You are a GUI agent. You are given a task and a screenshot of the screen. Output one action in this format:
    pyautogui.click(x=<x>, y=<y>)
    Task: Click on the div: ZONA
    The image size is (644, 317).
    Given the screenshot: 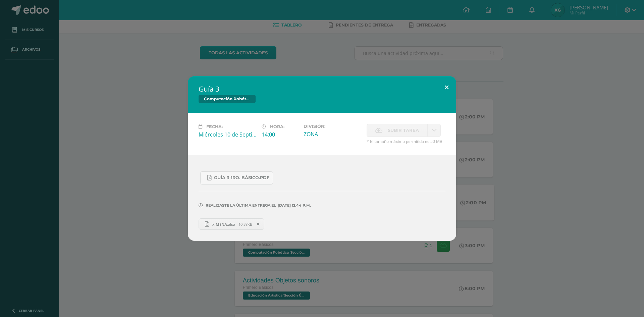 What is the action you would take?
    pyautogui.click(x=333, y=134)
    